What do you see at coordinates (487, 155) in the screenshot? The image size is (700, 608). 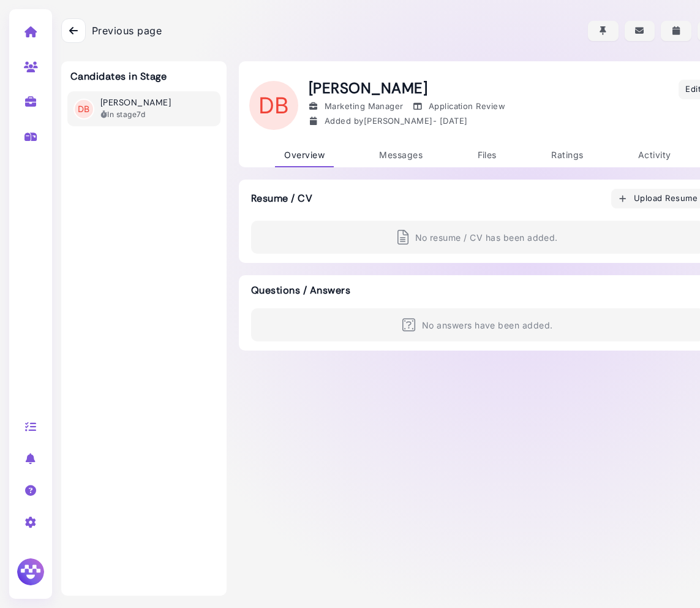 I see `a: Files` at bounding box center [487, 155].